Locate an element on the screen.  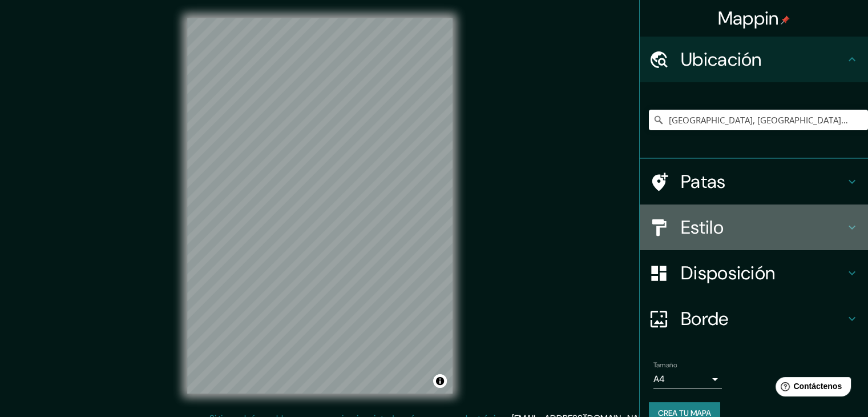
div: A4 is located at coordinates (688, 379).